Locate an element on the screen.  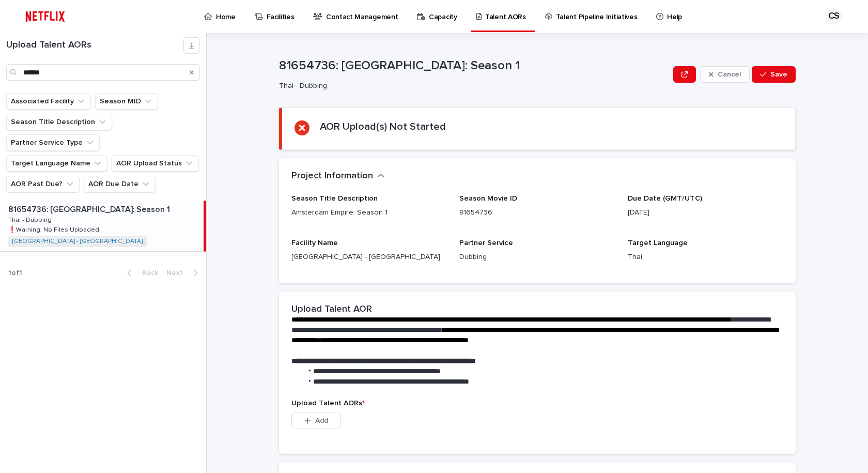
span: Add is located at coordinates (321, 420).